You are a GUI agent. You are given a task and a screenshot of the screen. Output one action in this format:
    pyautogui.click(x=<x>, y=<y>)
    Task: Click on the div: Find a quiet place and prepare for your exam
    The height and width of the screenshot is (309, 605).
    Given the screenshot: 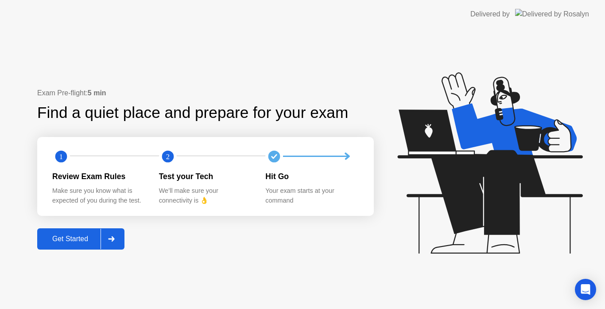 What is the action you would take?
    pyautogui.click(x=193, y=113)
    